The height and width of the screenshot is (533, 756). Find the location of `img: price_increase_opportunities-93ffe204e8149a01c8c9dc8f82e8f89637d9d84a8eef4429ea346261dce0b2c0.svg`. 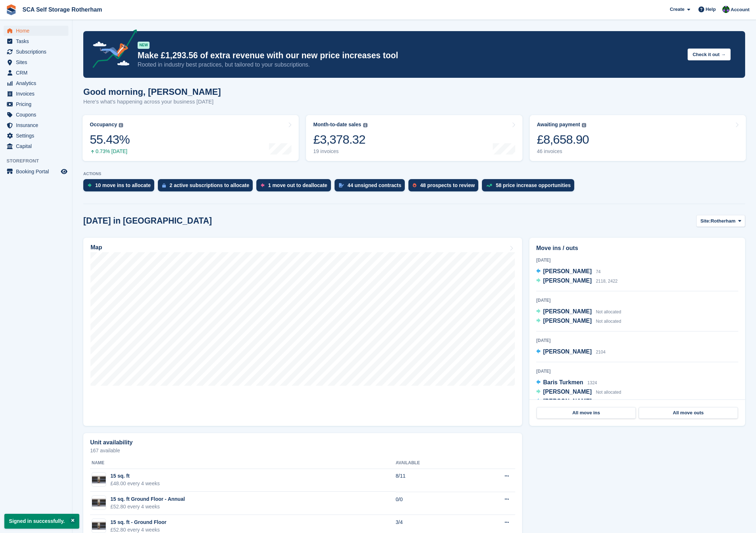

img: price_increase_opportunities-93ffe204e8149a01c8c9dc8f82e8f89637d9d84a8eef4429ea346261dce0b2c0.svg is located at coordinates (489, 185).